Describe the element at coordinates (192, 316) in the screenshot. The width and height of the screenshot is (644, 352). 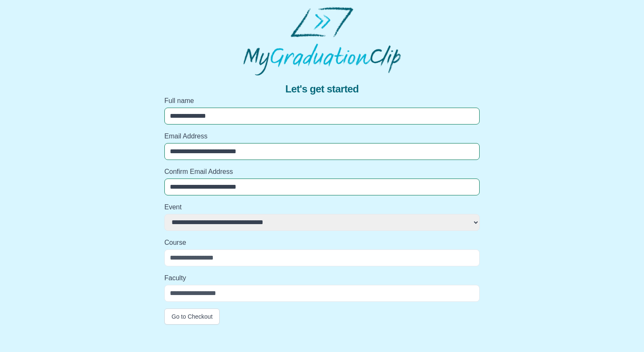
I see `button: Go to Checkout` at that location.